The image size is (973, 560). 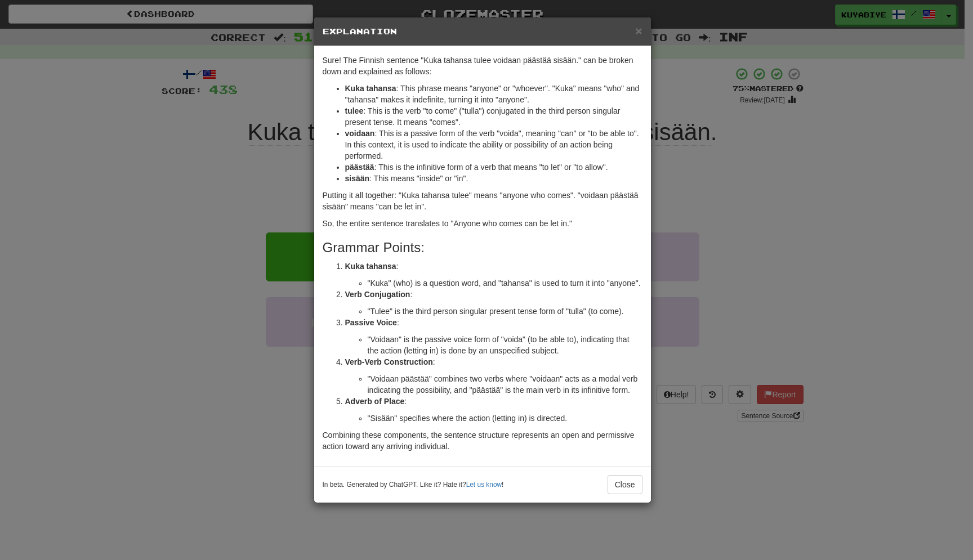 I want to click on li: : This is a passive form of the verb "voida", meaning "can" or "to be able to". In this context, ..., so click(x=494, y=145).